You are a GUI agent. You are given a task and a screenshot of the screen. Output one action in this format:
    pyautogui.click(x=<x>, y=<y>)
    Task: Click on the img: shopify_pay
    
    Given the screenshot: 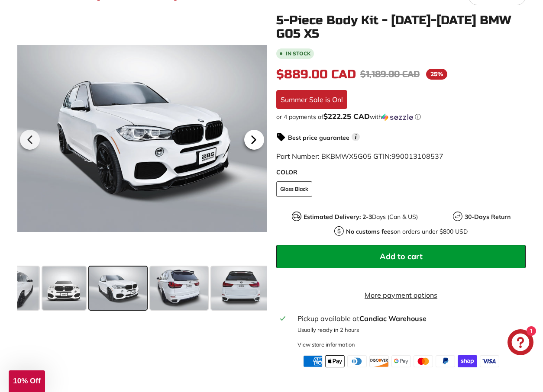 What is the action you would take?
    pyautogui.click(x=467, y=361)
    